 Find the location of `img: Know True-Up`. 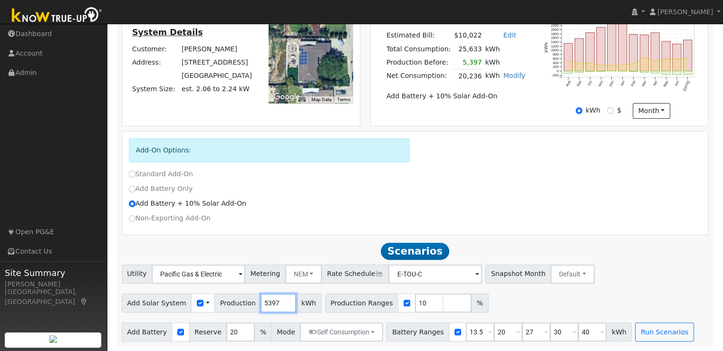

img: Know True-Up is located at coordinates (57, 16).